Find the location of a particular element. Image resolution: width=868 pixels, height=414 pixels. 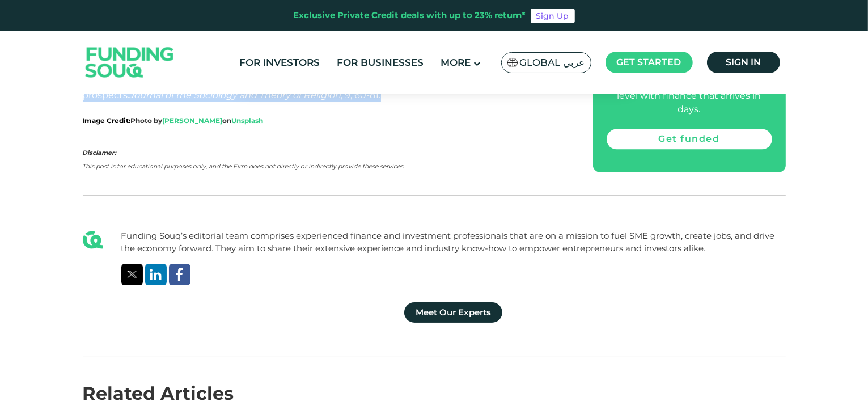

span: Related Articles is located at coordinates (158, 393).